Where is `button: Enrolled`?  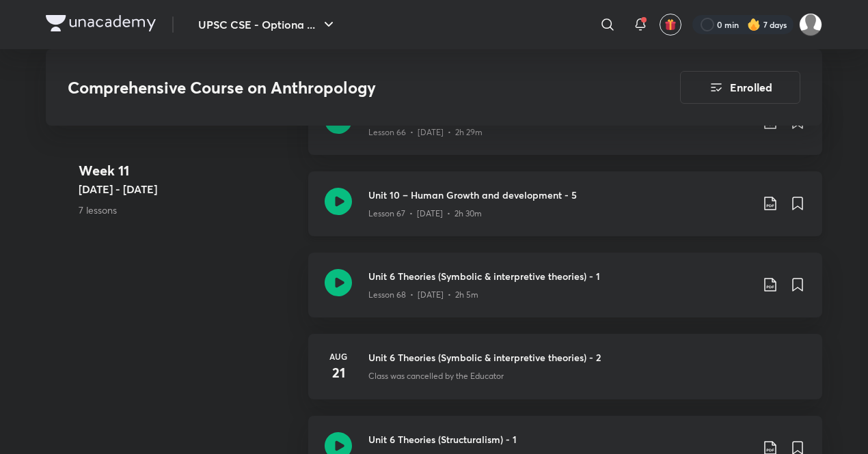 button: Enrolled is located at coordinates (740, 88).